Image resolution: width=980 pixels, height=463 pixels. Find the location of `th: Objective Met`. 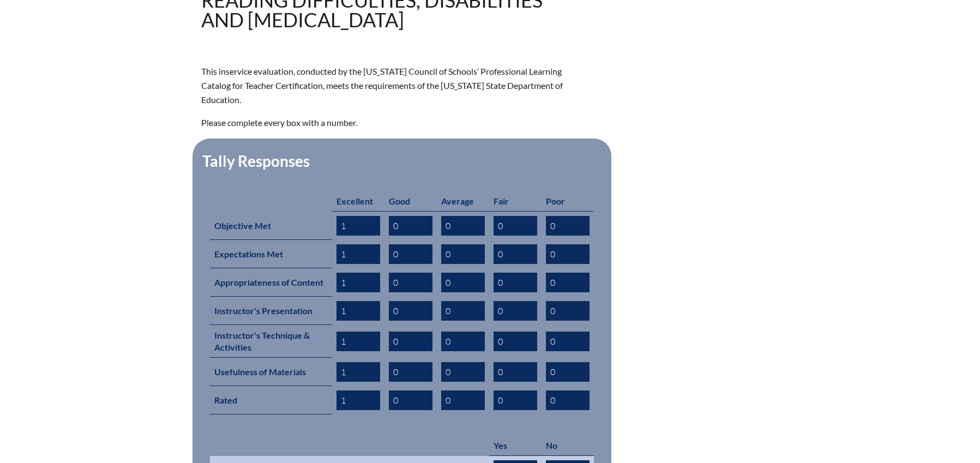

th: Objective Met is located at coordinates (271, 225).